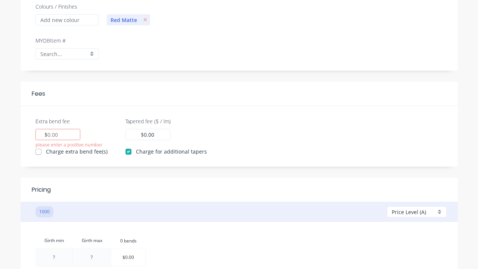  I want to click on input: Search..., so click(64, 54).